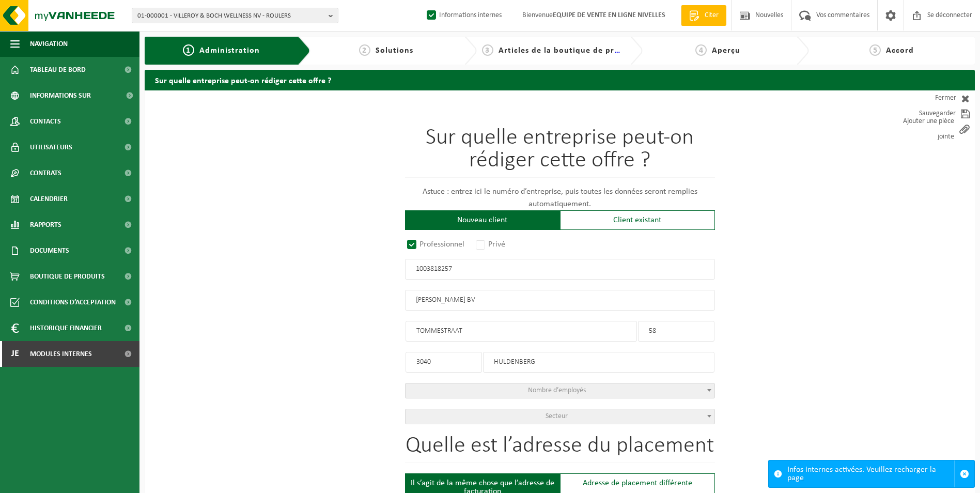  Describe the element at coordinates (65, 328) in the screenshot. I see `span: Historique financier` at that location.